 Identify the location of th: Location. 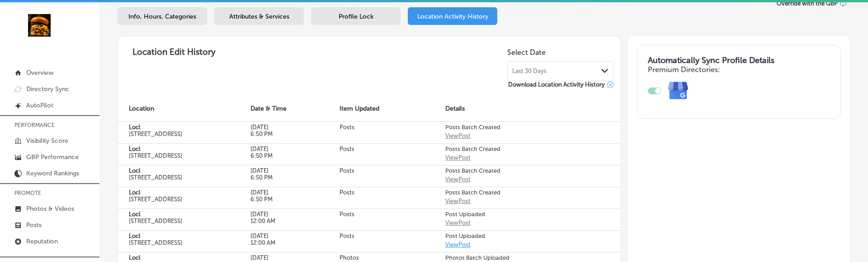
(179, 109).